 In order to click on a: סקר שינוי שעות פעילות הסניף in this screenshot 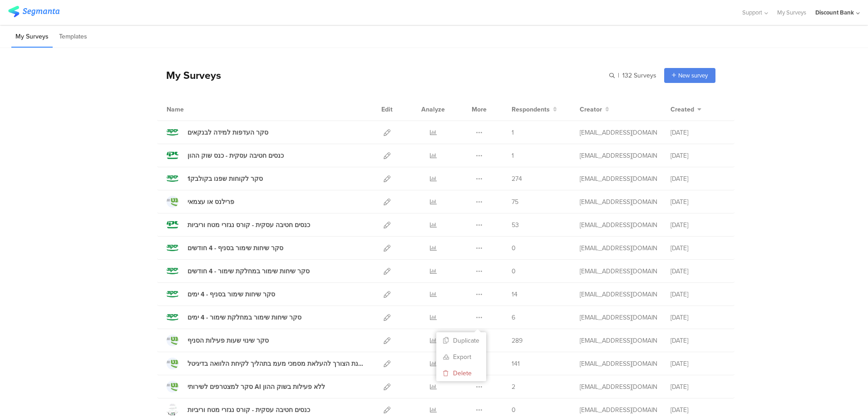, I will do `click(217, 341)`.